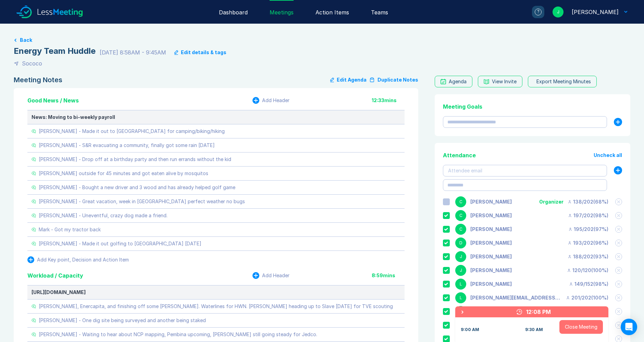 This screenshot has width=644, height=342. I want to click on div: Agenda, so click(458, 82).